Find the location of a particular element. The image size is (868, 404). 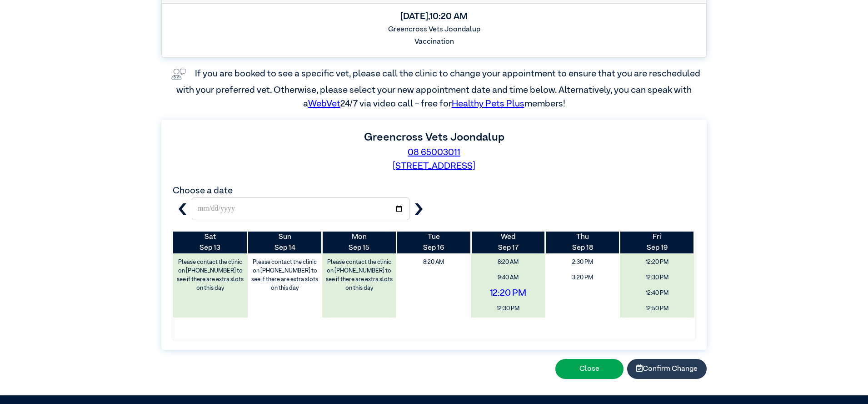

label: If you are booked to see a specific vet, please call the clinic to change your appointment to ens... is located at coordinates (439, 89).